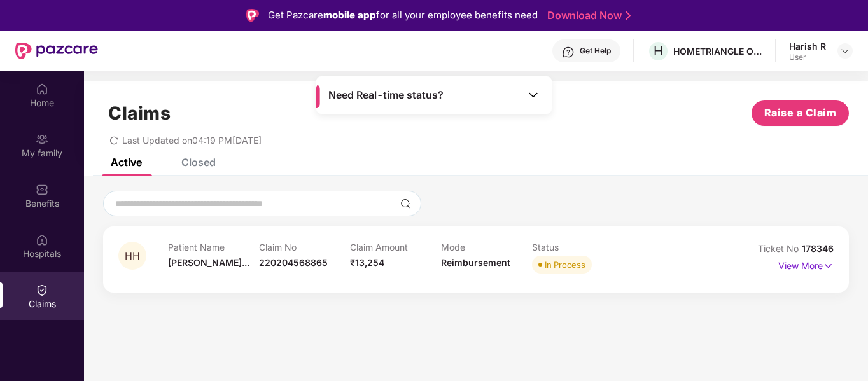 The height and width of the screenshot is (381, 868). I want to click on div: Harish R, so click(808, 46).